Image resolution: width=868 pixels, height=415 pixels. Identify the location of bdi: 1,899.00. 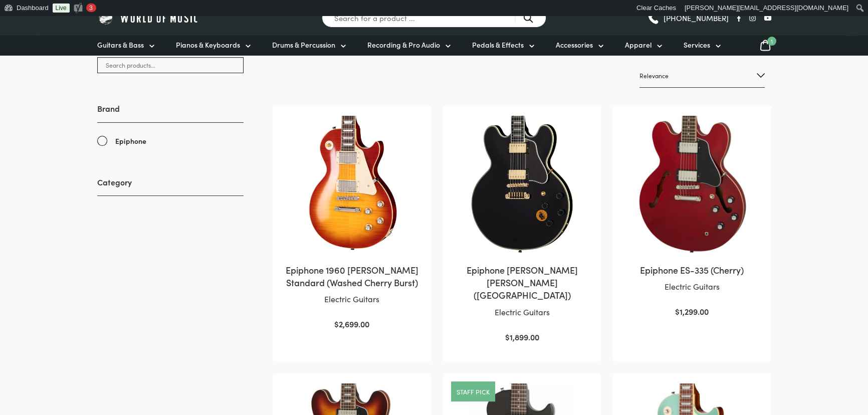
(521, 337).